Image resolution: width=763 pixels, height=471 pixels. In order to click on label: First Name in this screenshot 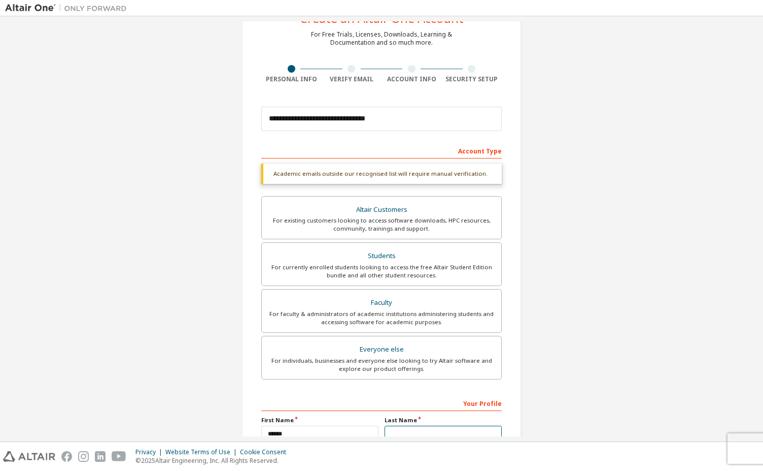, I will do `click(320, 420)`.